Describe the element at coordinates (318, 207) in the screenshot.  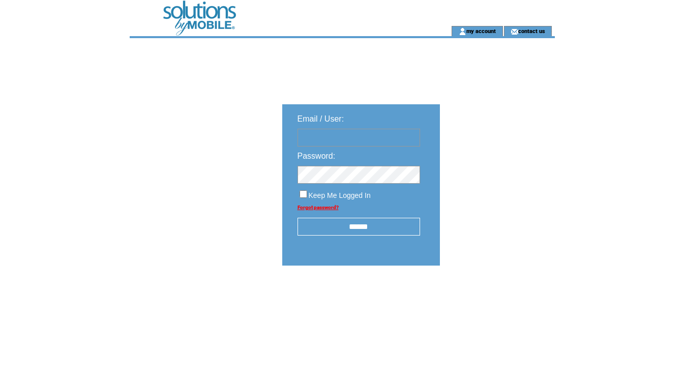
I see `a: Forgot password?` at that location.